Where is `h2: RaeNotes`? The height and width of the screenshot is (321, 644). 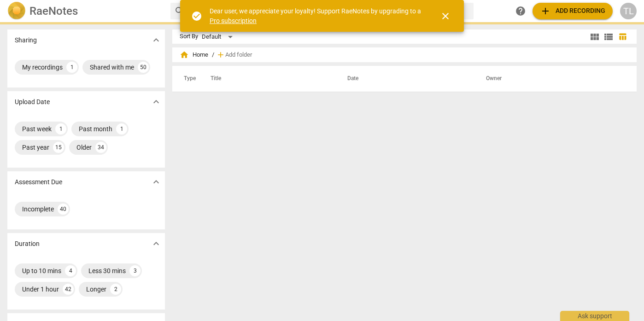 h2: RaeNotes is located at coordinates (54, 11).